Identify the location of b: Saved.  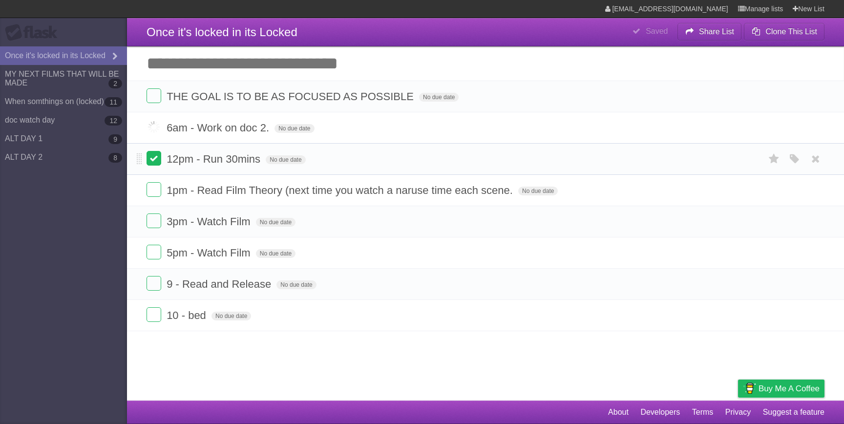
(657, 31).